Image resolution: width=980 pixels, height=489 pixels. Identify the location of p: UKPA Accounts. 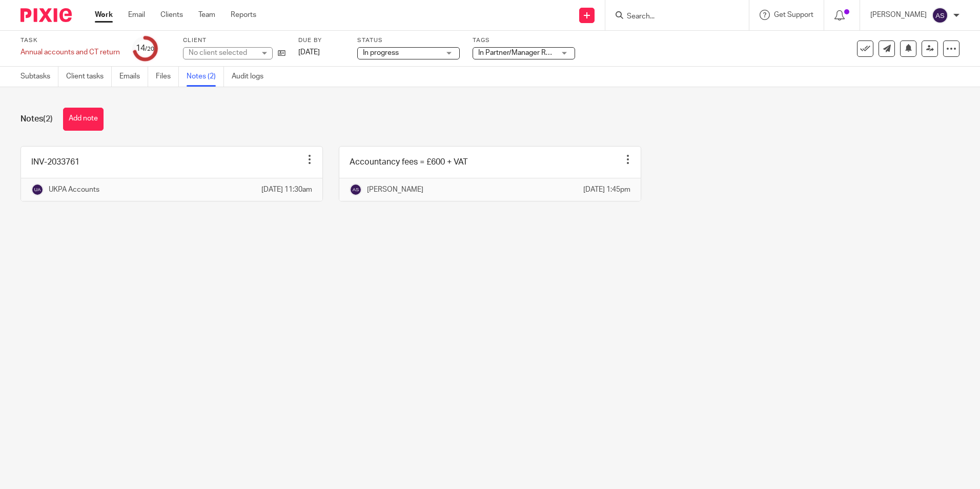
(74, 190).